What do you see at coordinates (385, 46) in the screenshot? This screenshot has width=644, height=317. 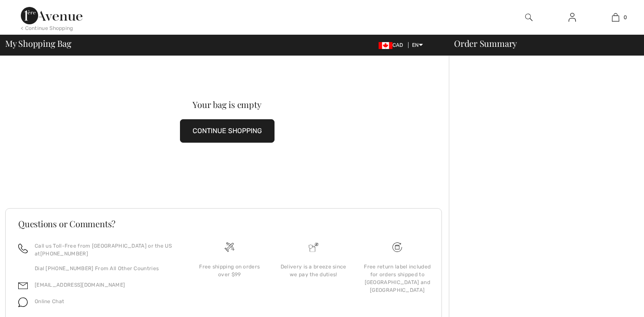 I see `img: Canadian Dollar` at bounding box center [385, 46].